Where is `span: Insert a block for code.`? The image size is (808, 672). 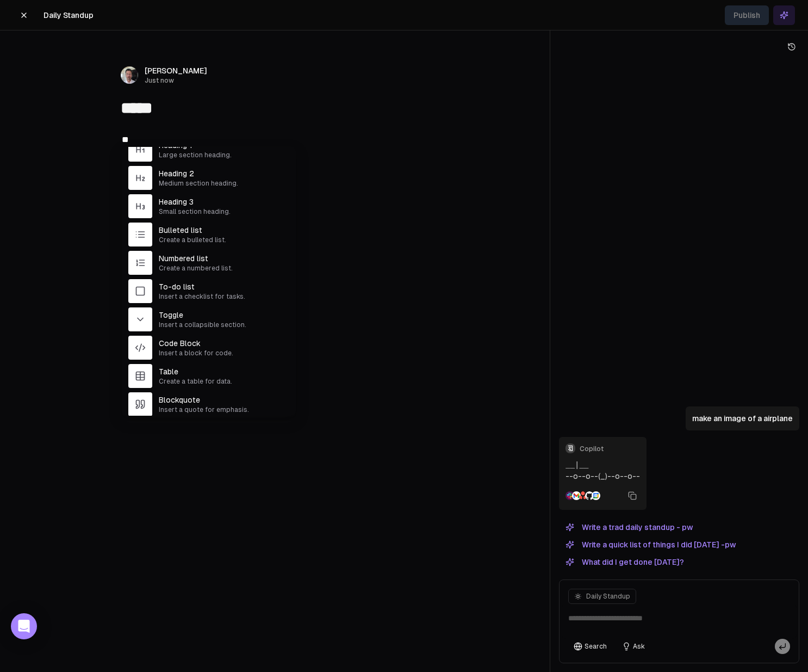 span: Insert a block for code. is located at coordinates (224, 353).